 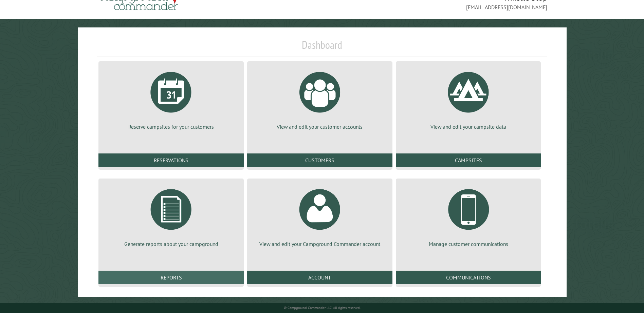 What do you see at coordinates (171, 127) in the screenshot?
I see `p: Reserve campsites for your customers` at bounding box center [171, 127].